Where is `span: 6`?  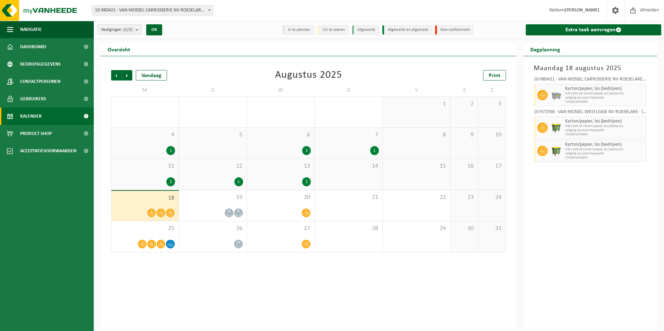
span: 6 is located at coordinates (281, 135).